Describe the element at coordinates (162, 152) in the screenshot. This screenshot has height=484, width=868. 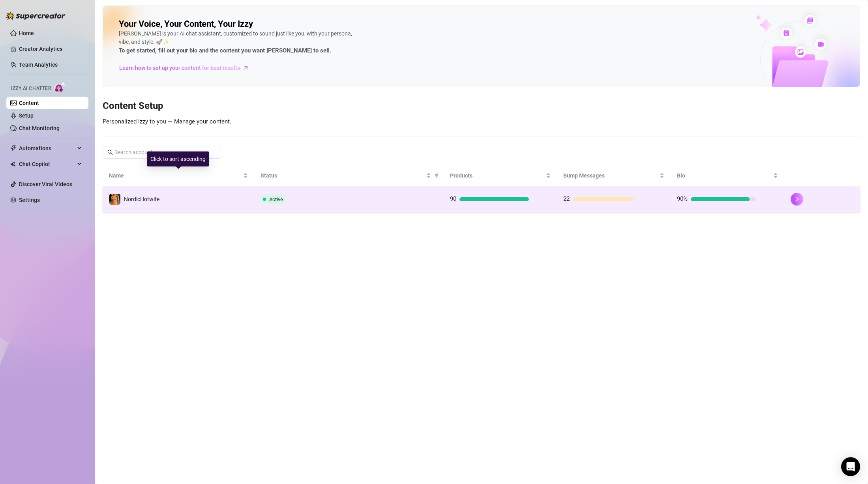
I see `input: Search account` at that location.